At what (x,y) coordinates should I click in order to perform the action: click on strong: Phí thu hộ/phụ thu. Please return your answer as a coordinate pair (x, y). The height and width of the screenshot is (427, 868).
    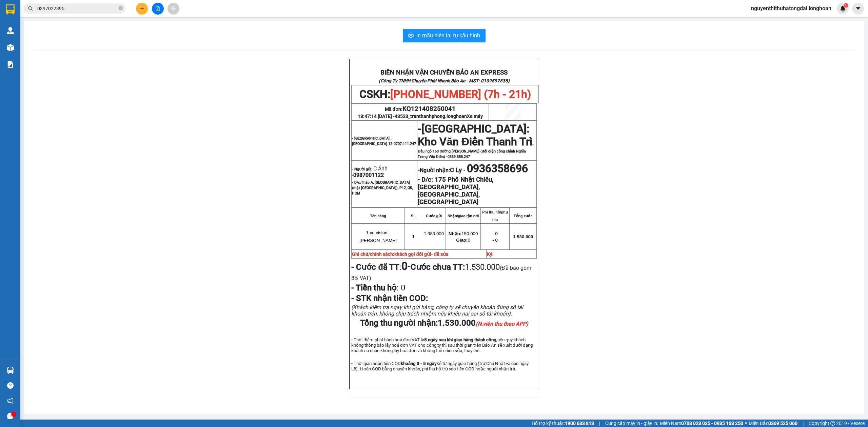
    Looking at the image, I should click on (495, 216).